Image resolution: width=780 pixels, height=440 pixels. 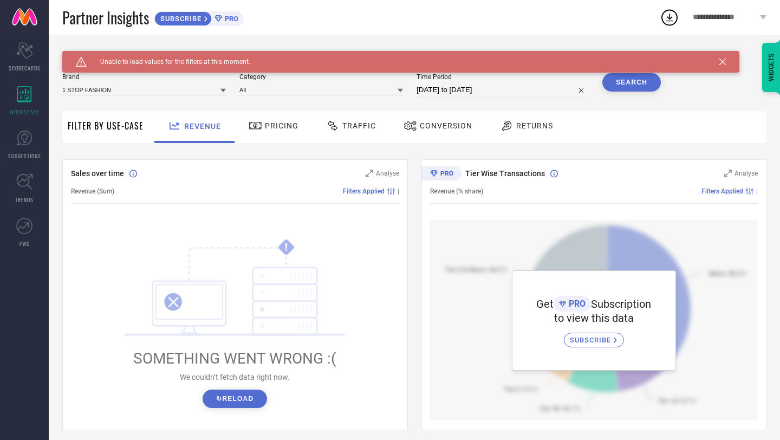 I want to click on span: TRENDS, so click(x=24, y=199).